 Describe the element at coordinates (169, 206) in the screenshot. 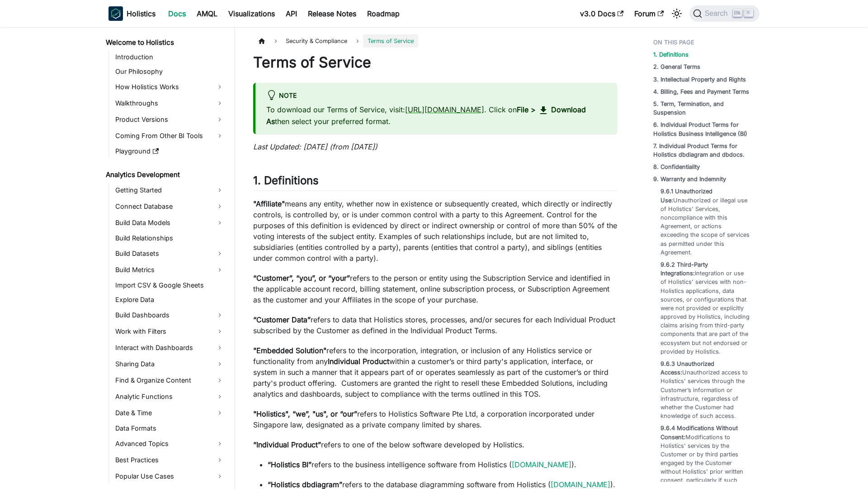

I see `a: Connect Database` at that location.